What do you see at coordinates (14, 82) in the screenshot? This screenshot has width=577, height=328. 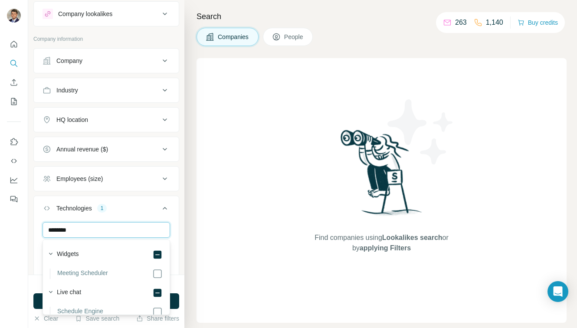 I see `button: Enrich CSV` at bounding box center [14, 82].